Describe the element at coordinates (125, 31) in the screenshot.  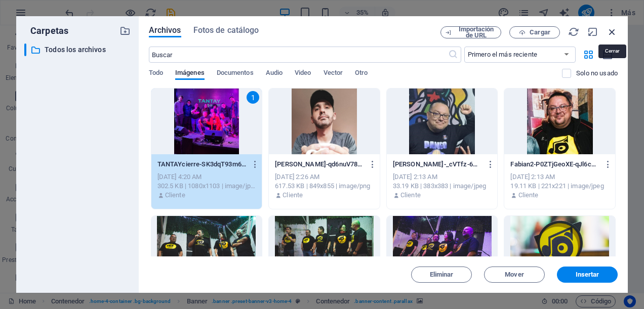
I see `i: Crear carpeta` at that location.